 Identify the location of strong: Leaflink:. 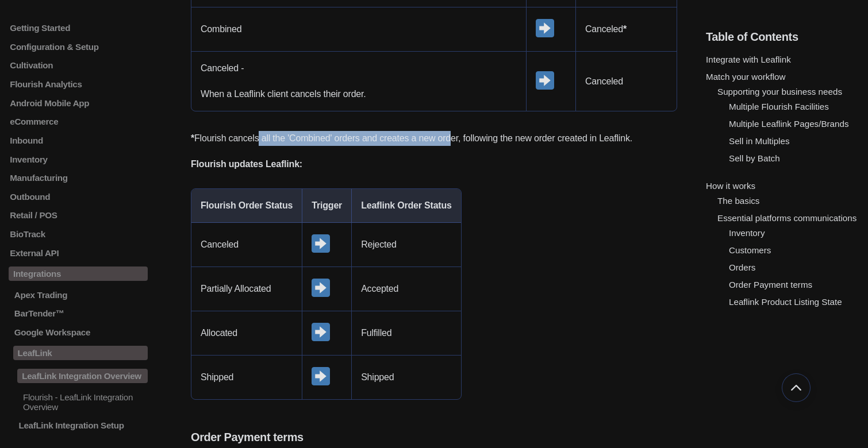
(284, 164).